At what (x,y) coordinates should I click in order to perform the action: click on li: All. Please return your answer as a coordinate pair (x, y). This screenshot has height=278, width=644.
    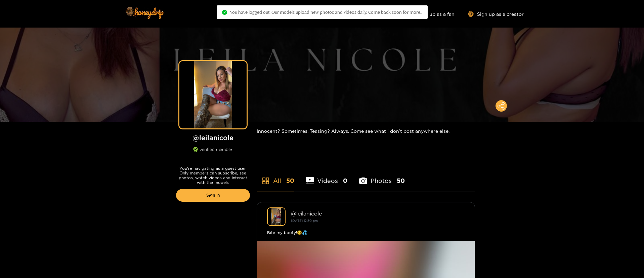
    Looking at the image, I should click on (275, 177).